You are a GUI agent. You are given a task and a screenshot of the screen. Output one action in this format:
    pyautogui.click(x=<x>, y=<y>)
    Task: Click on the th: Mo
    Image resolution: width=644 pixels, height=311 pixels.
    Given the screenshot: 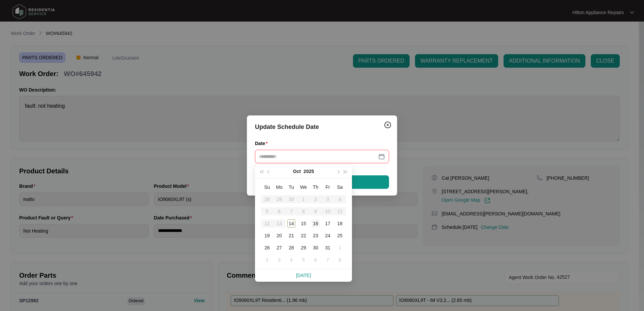 What is the action you would take?
    pyautogui.click(x=280, y=187)
    